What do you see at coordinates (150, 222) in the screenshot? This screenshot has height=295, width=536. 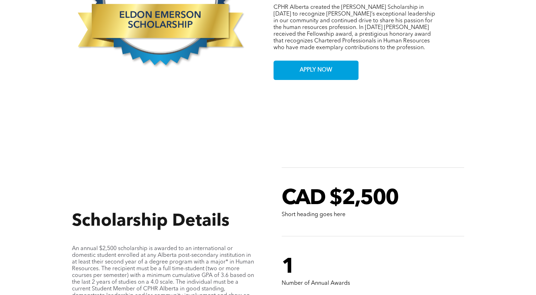 I see `span: Scholarship Details` at bounding box center [150, 222].